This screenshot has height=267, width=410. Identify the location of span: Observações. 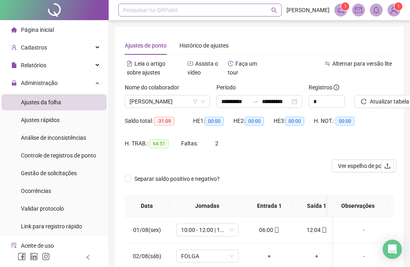
(358, 206).